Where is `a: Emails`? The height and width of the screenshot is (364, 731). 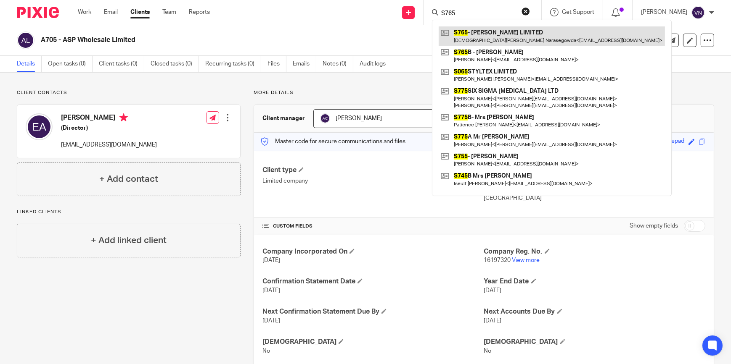
a: Emails is located at coordinates (304, 64).